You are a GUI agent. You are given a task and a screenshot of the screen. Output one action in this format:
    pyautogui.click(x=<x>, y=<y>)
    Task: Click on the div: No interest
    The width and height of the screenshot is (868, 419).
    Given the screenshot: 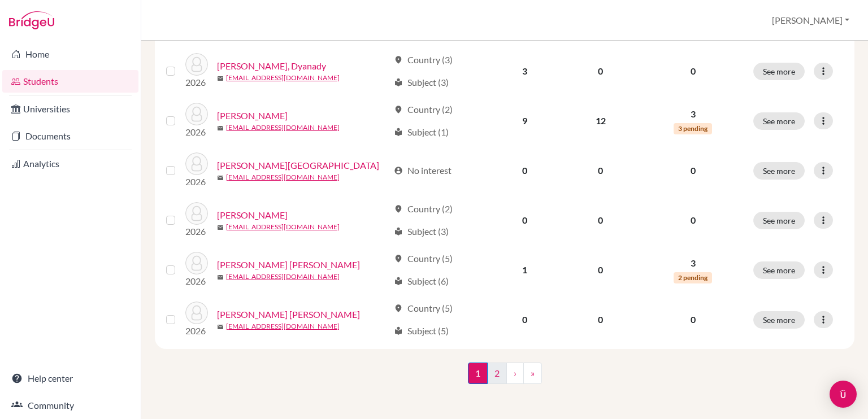 What is the action you would take?
    pyautogui.click(x=422, y=170)
    